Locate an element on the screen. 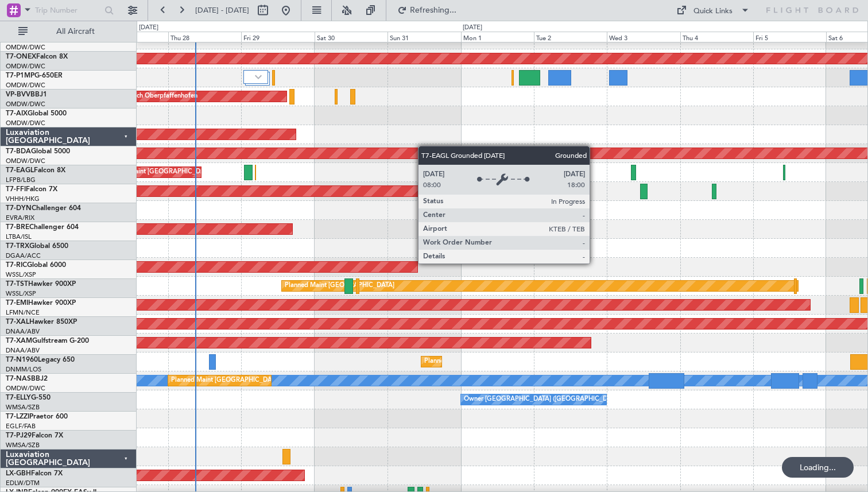  span: T7-LZZI is located at coordinates (18, 417).